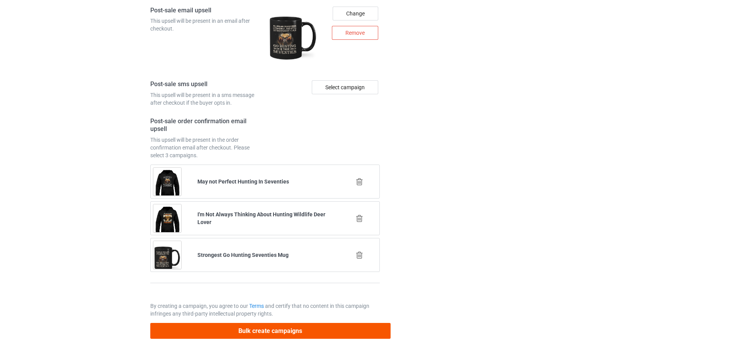 The width and height of the screenshot is (736, 355). What do you see at coordinates (206, 99) in the screenshot?
I see `div: This upsell will be present in a sms message after checkout if the buyer opts in.` at bounding box center [206, 99].